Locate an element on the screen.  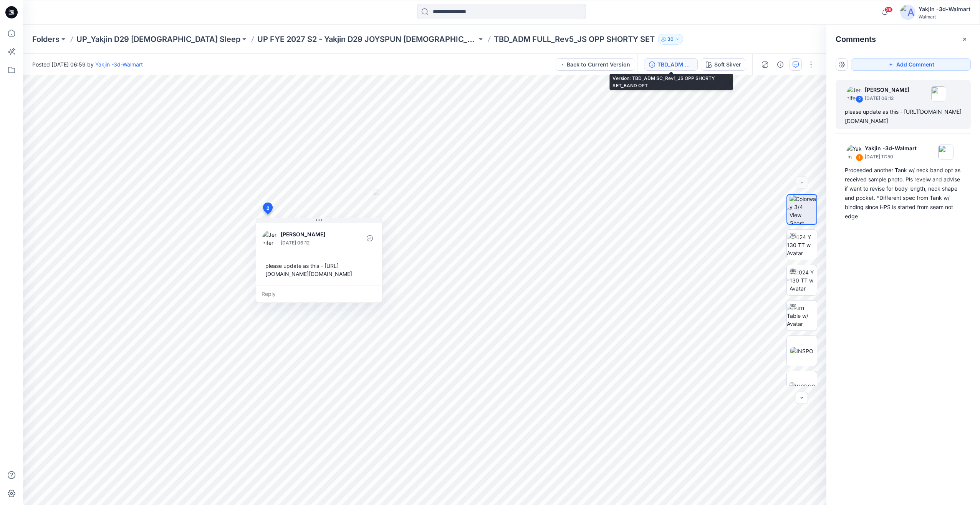
img: avatar is located at coordinates (908, 12).